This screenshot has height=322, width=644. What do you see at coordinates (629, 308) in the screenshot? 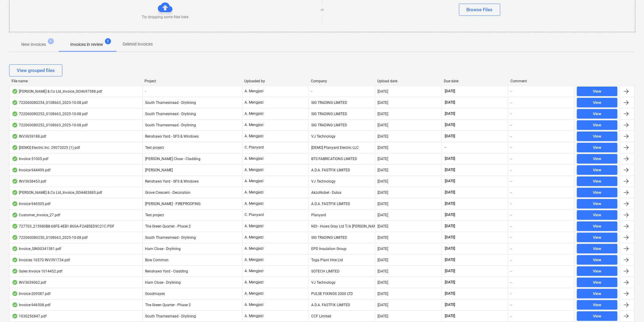
I see `div: Chat Widget` at bounding box center [629, 308].